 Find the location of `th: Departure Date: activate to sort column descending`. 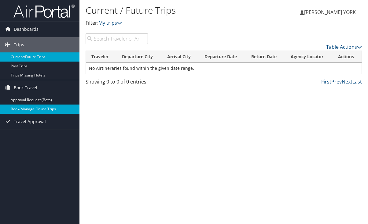

th: Departure Date: activate to sort column descending is located at coordinates (222, 57).